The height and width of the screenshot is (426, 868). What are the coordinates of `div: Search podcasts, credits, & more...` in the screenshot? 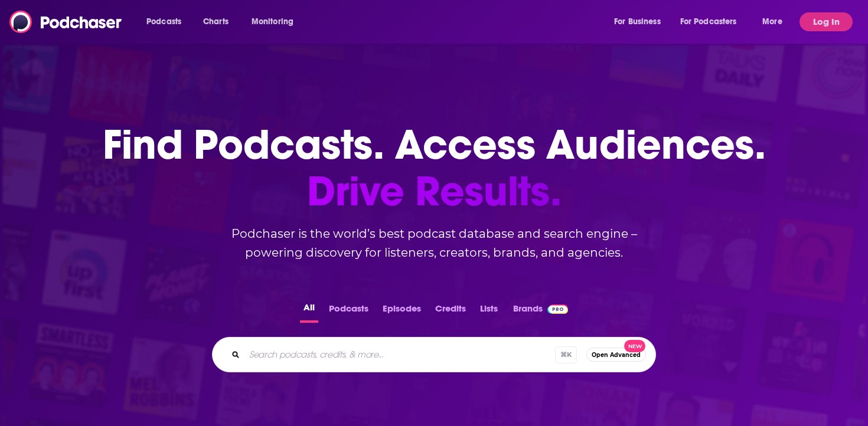 It's located at (434, 355).